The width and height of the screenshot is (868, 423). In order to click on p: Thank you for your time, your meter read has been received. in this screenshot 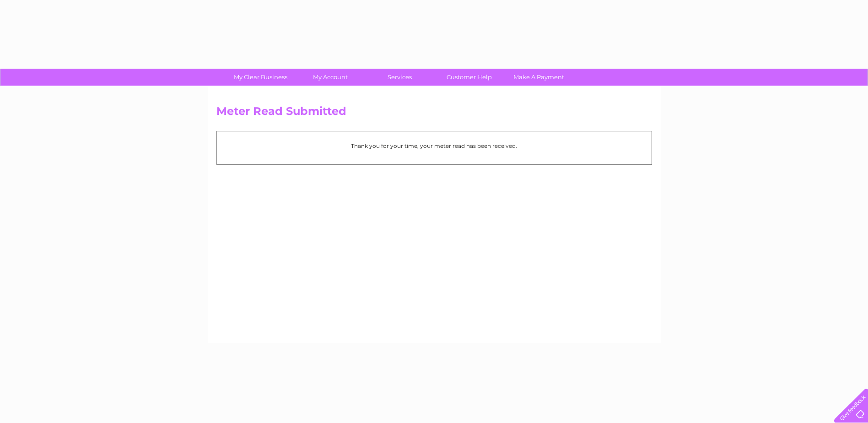, I will do `click(434, 146)`.